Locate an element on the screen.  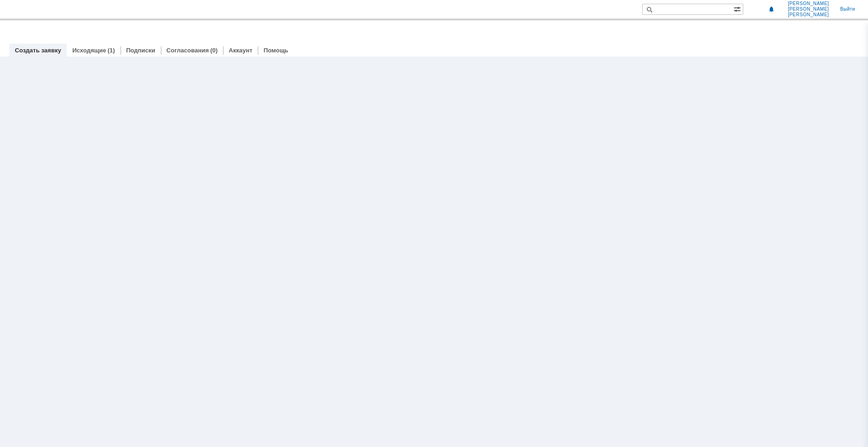
a: Согласования is located at coordinates (188, 50).